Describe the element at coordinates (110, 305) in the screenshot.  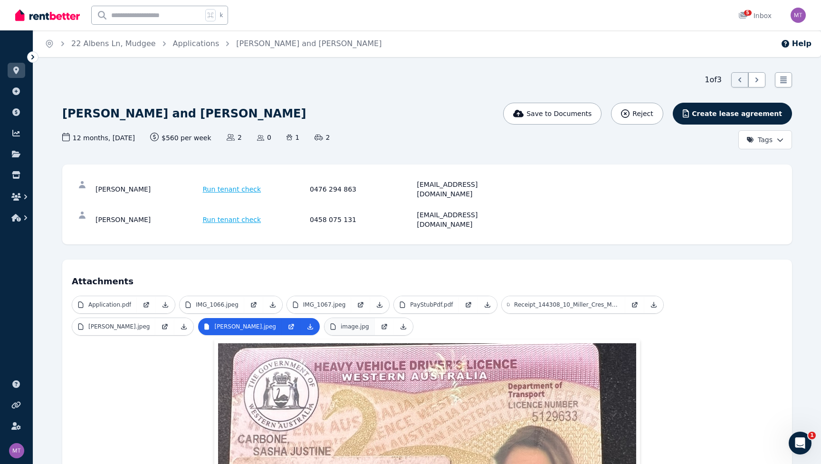
I see `p: Application.pdf` at that location.